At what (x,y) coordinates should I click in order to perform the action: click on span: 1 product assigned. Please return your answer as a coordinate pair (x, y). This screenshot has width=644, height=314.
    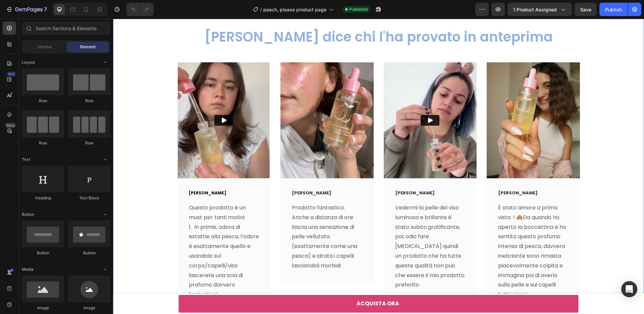
    Looking at the image, I should click on (535, 9).